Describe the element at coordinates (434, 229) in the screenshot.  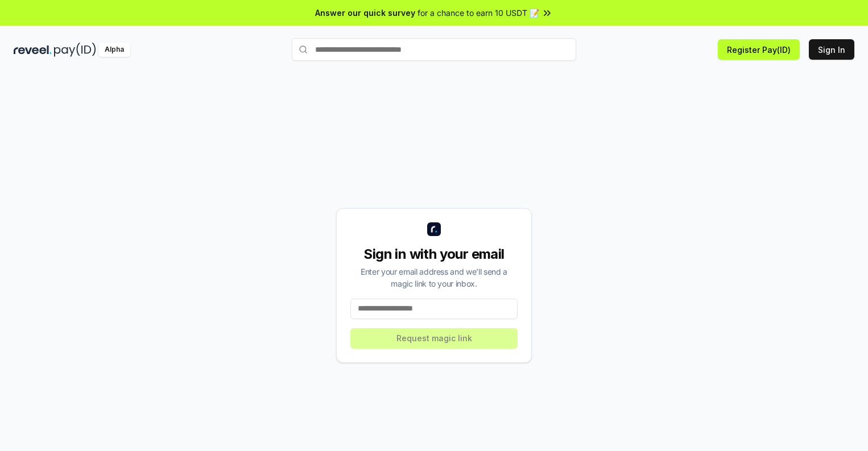
I see `img: logo_small` at that location.